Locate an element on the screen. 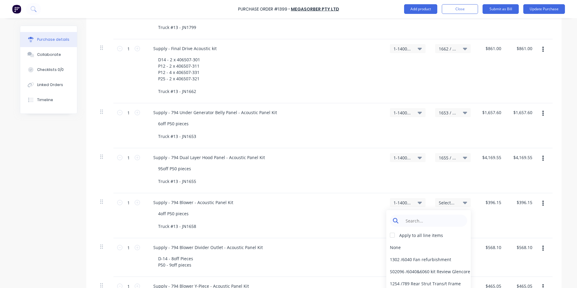 The height and width of the screenshot is (288, 577). div: Checklists 0/0 is located at coordinates (50, 70).